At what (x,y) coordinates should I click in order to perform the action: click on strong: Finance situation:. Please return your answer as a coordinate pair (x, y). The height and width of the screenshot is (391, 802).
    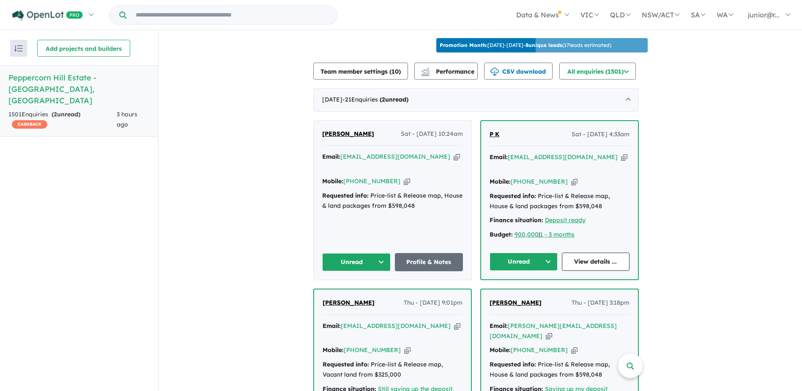
    Looking at the image, I should click on (516, 220).